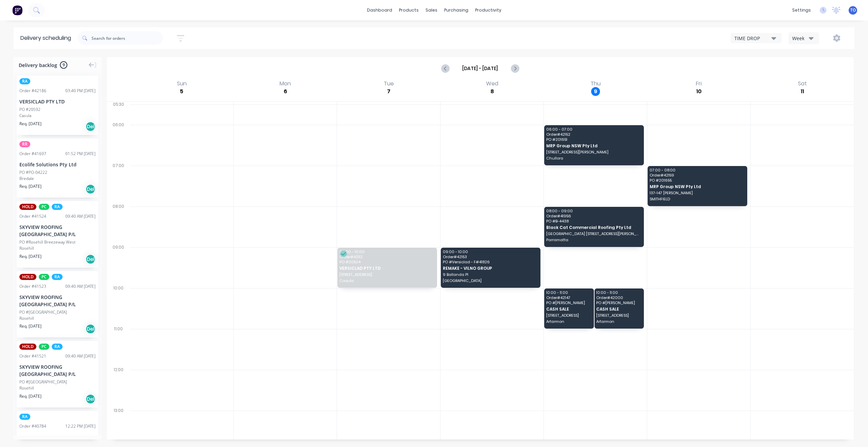 This screenshot has height=447, width=868. What do you see at coordinates (387, 257) in the screenshot?
I see `span: Order # 42112` at bounding box center [387, 257].